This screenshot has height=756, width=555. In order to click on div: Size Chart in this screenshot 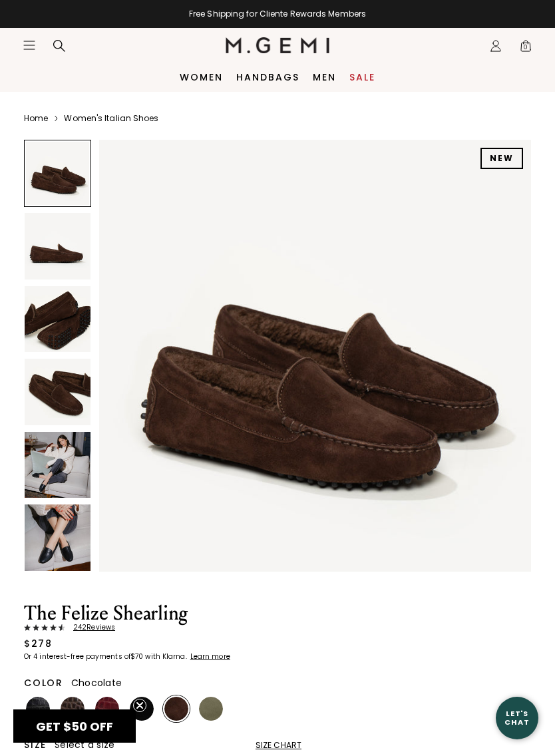, I will do `click(278, 746)`.